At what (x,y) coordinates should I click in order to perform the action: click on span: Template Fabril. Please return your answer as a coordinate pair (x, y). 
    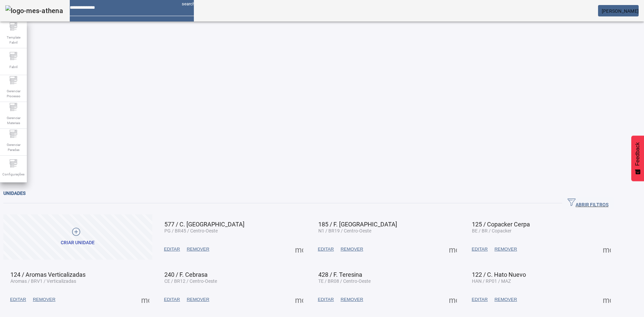
    Looking at the image, I should click on (14, 40).